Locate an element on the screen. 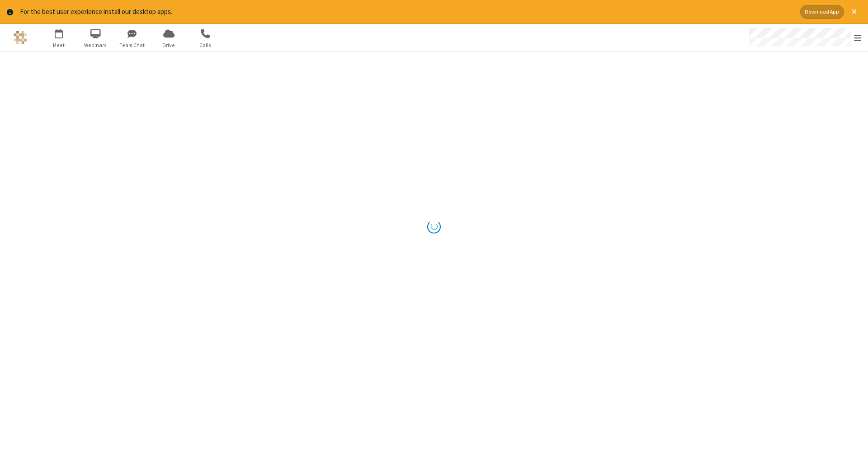 The width and height of the screenshot is (868, 453). button: Close alert is located at coordinates (854, 12).